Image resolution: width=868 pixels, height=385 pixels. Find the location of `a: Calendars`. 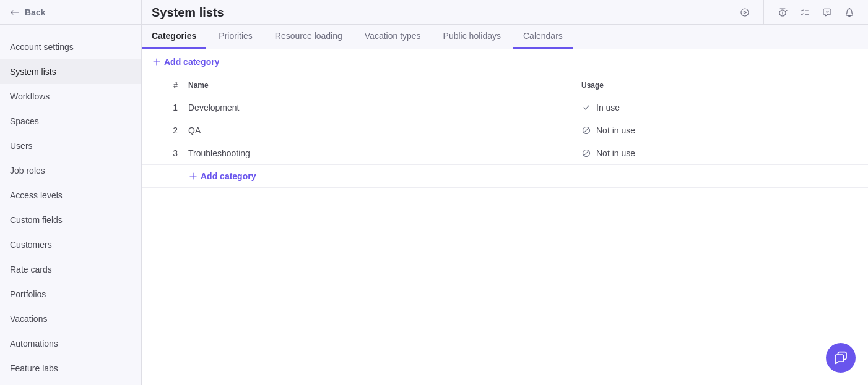

a: Calendars is located at coordinates (543, 36).